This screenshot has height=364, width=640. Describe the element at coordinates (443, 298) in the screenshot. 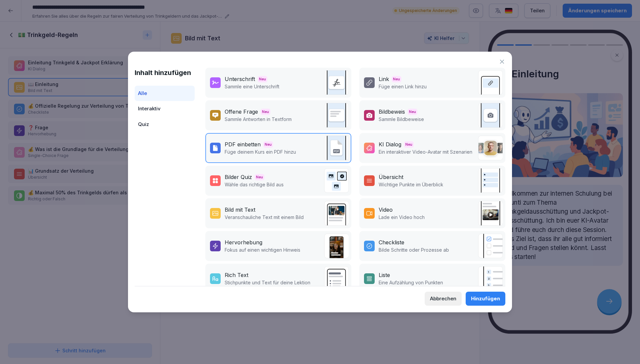

I see `div: Abbrechen` at that location.